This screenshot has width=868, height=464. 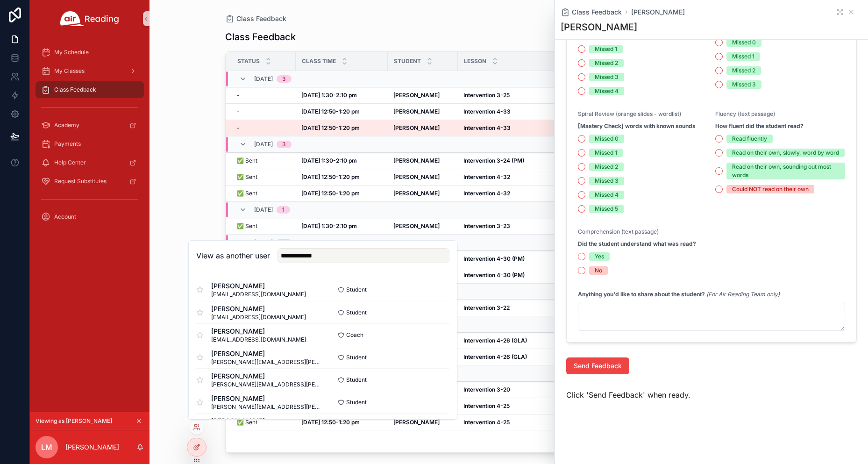 What do you see at coordinates (526, 161) in the screenshot?
I see `a: Intervention 3-24 (PM)` at bounding box center [526, 161].